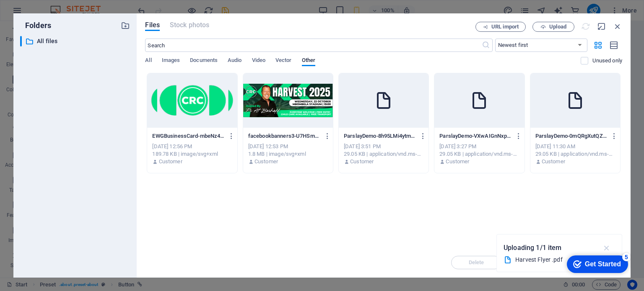 Image resolution: width=644 pixels, height=291 pixels. I want to click on span: Paste clipboard, so click(115, 144).